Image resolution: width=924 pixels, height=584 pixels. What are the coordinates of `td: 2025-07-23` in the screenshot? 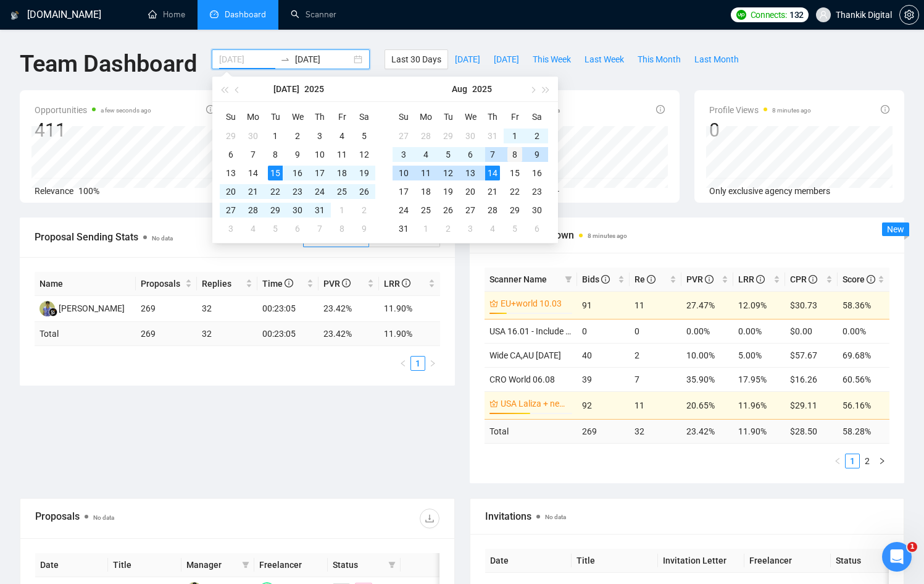 It's located at (297, 191).